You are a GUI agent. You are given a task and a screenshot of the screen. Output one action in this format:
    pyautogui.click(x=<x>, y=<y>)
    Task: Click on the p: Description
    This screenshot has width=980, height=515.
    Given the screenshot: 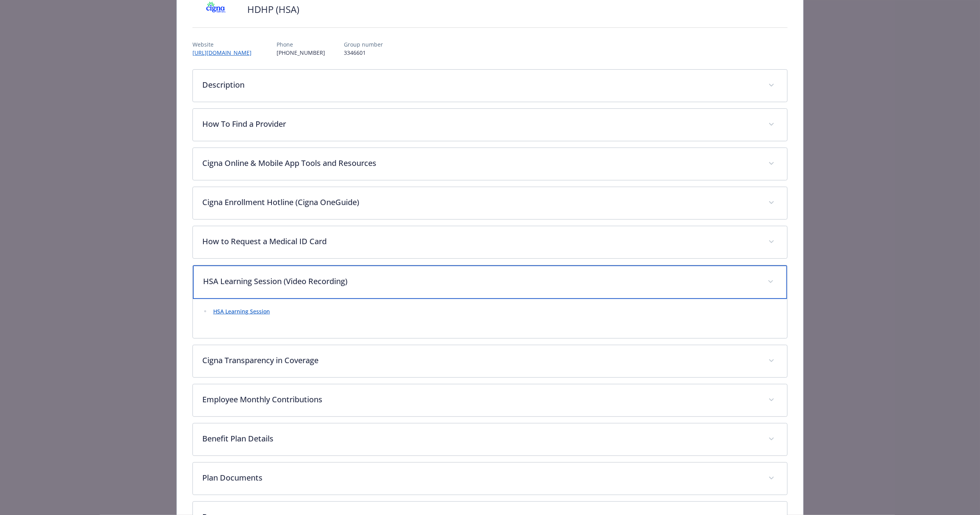 What is the action you would take?
    pyautogui.click(x=481, y=84)
    